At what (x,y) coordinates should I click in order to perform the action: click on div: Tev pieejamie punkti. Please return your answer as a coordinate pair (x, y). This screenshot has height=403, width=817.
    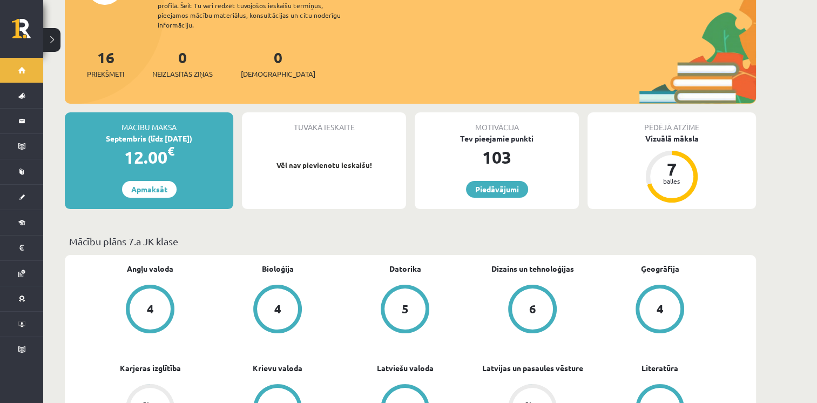
    Looking at the image, I should click on (497, 138).